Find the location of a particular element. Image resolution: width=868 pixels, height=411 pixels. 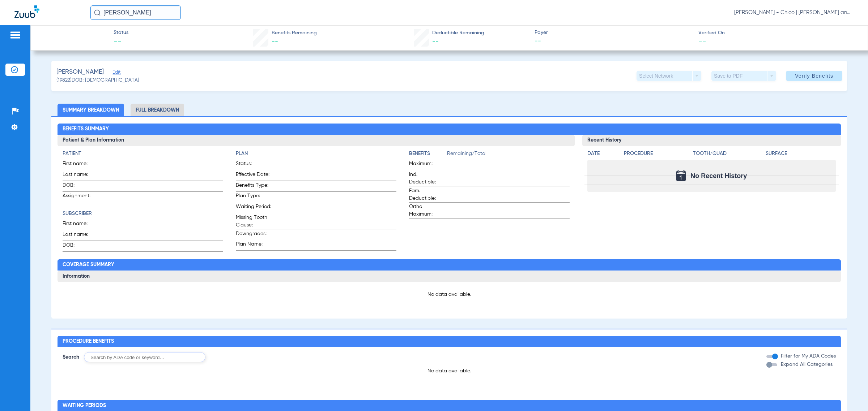

span: Effective Date: is located at coordinates (253, 175).